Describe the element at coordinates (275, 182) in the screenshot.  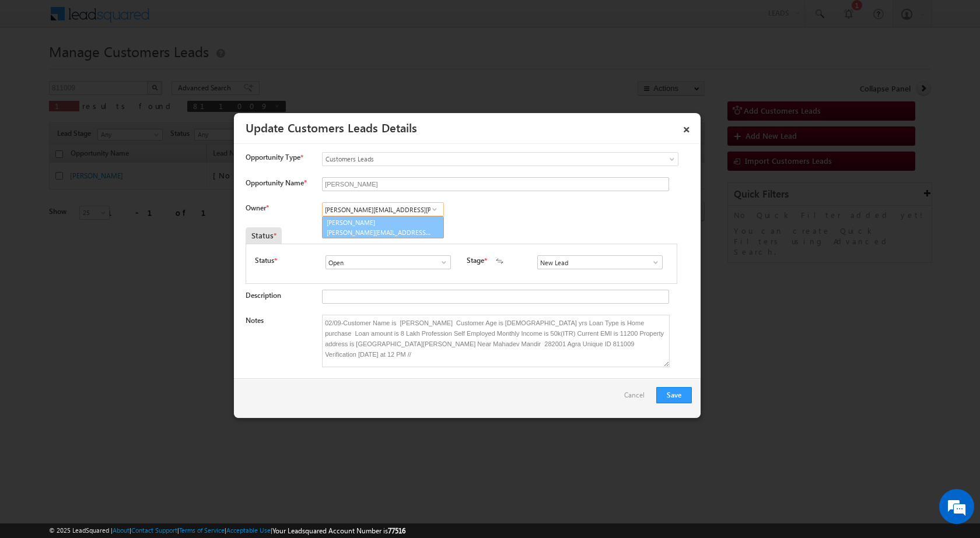
I see `label: Opportunity Name` at that location.